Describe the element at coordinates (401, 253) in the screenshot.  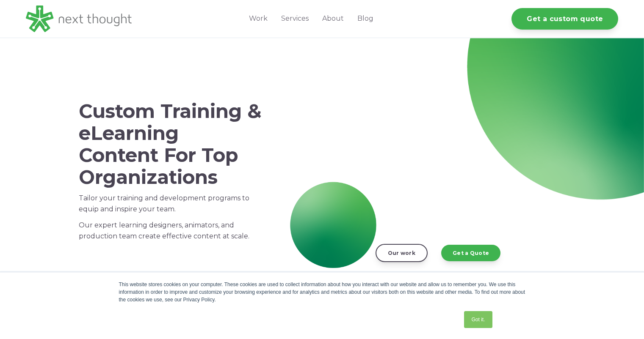
I see `a: Our work` at that location.